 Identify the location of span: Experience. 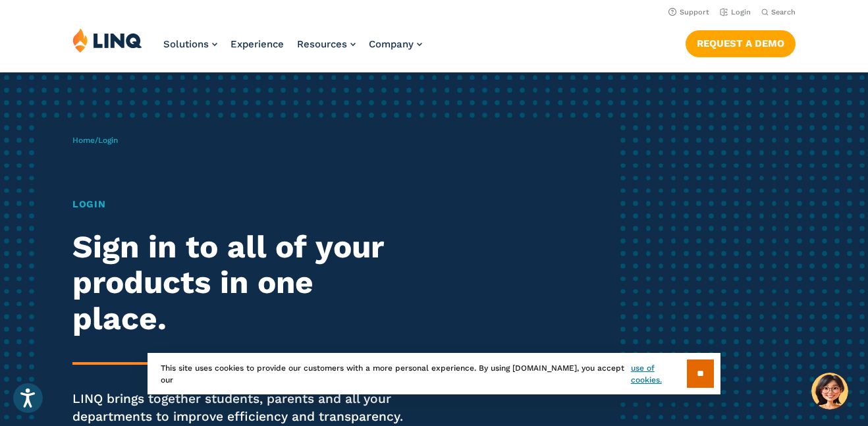
(256, 44).